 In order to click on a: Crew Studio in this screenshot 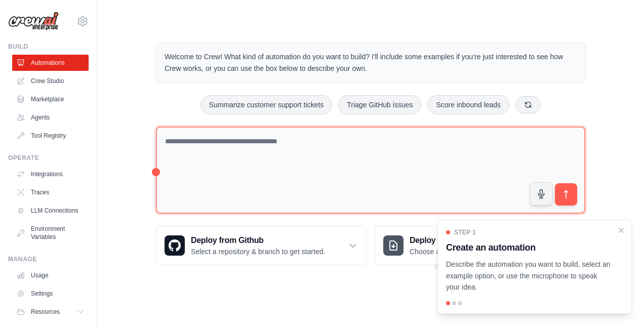, I will do `click(50, 81)`.